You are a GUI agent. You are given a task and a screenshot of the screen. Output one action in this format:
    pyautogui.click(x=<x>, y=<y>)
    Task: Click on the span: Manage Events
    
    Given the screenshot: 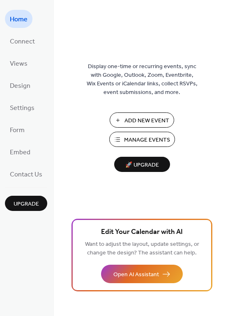 What is the action you would take?
    pyautogui.click(x=147, y=140)
    